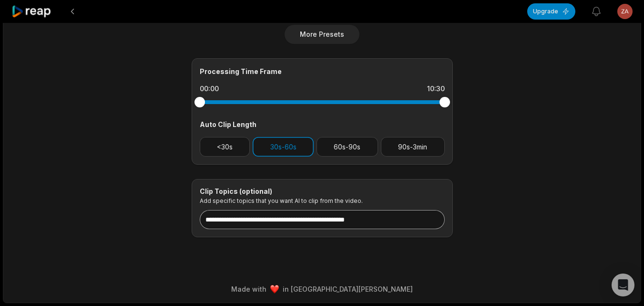  Describe the element at coordinates (283, 146) in the screenshot. I see `button: 30s-60s` at that location.